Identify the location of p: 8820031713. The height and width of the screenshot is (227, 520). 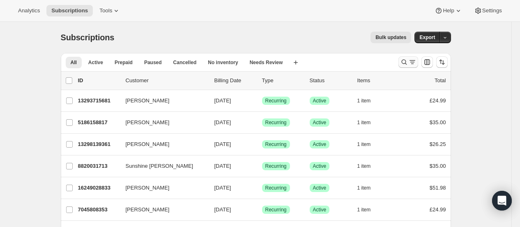
(99, 166).